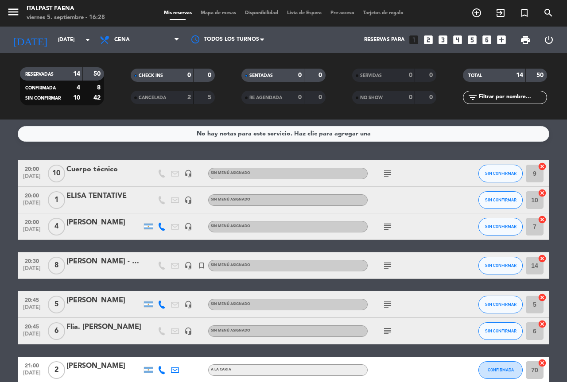  Describe the element at coordinates (221, 370) in the screenshot. I see `span: A LA CARTA` at that location.